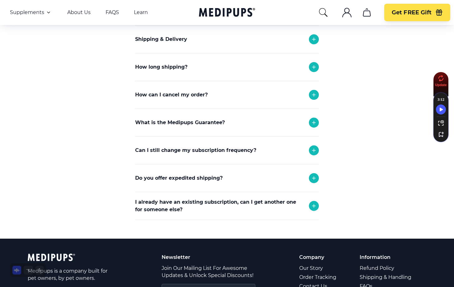 This screenshot has height=287, width=454. Describe the element at coordinates (412, 12) in the screenshot. I see `span: Get FREE Gift` at that location.